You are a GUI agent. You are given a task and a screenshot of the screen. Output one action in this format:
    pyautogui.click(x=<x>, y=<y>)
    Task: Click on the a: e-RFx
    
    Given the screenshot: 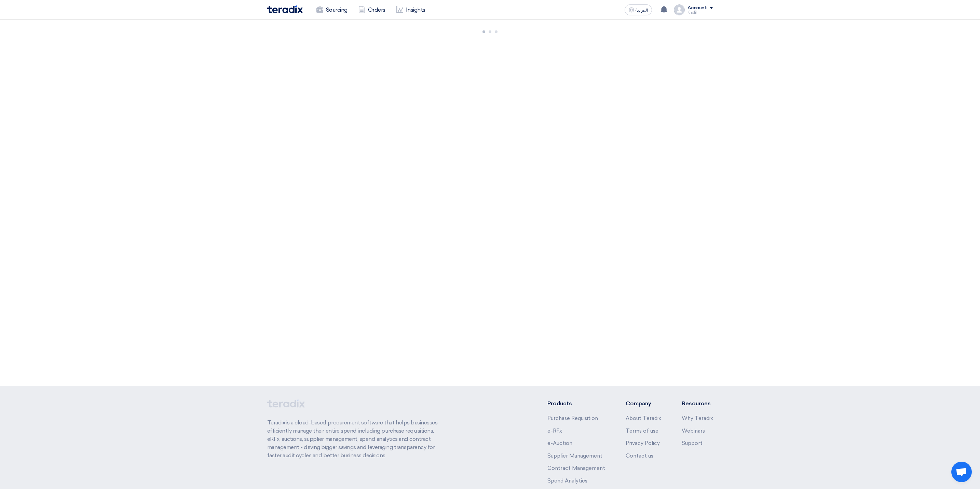 What is the action you would take?
    pyautogui.click(x=554, y=431)
    